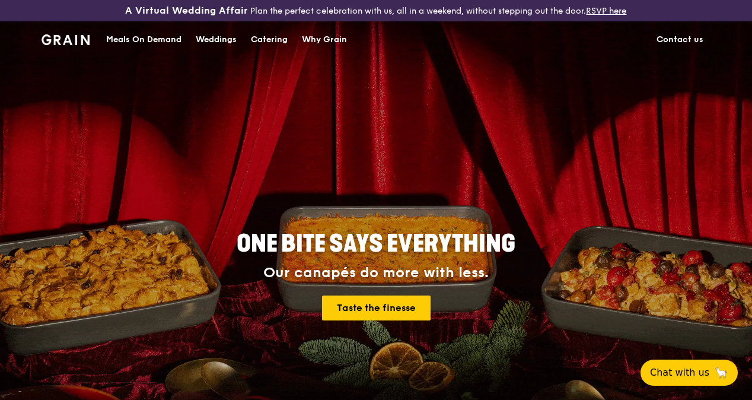 The width and height of the screenshot is (752, 400). I want to click on a: Taste the finesse, so click(376, 308).